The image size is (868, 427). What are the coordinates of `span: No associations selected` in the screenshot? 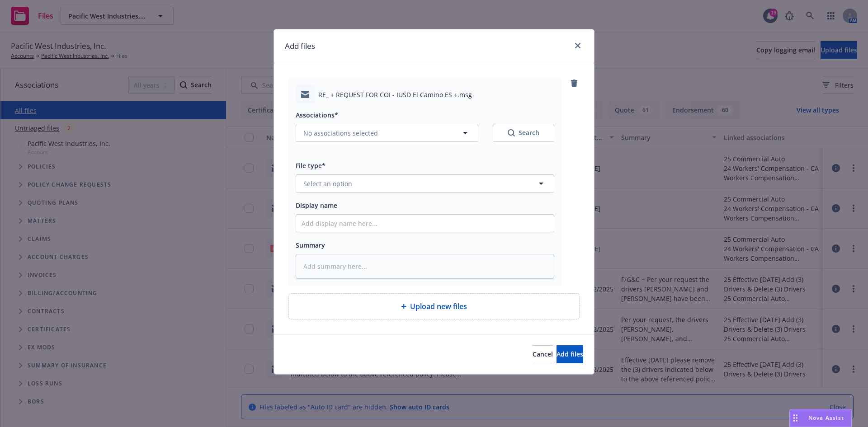 It's located at (340, 133).